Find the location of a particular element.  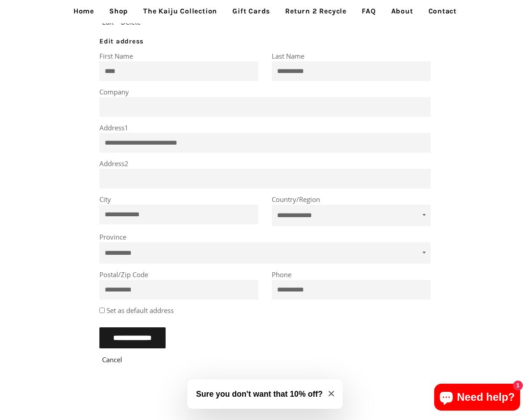

label: Address1 is located at coordinates (113, 128).